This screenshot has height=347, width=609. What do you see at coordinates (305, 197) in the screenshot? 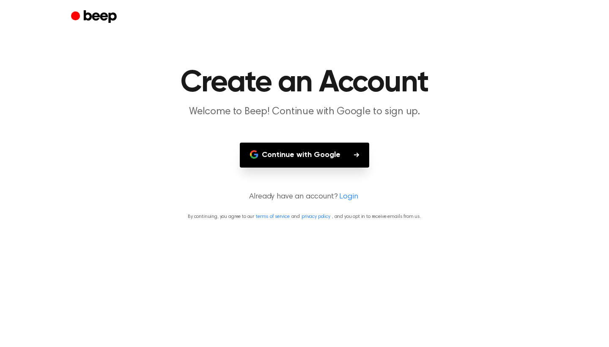
I see `p: Already have an account?` at bounding box center [305, 197].